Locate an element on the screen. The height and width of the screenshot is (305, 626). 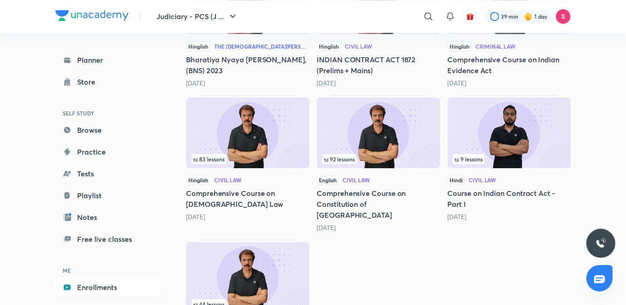
a: Browse is located at coordinates (108, 130).